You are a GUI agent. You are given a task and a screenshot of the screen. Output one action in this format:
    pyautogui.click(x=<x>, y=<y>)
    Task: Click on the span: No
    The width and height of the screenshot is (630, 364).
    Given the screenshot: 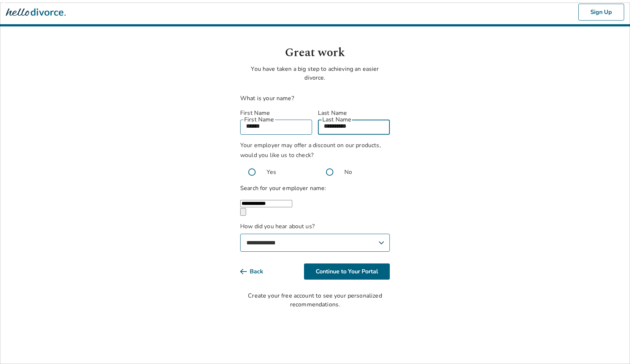 What is the action you would take?
    pyautogui.click(x=348, y=172)
    